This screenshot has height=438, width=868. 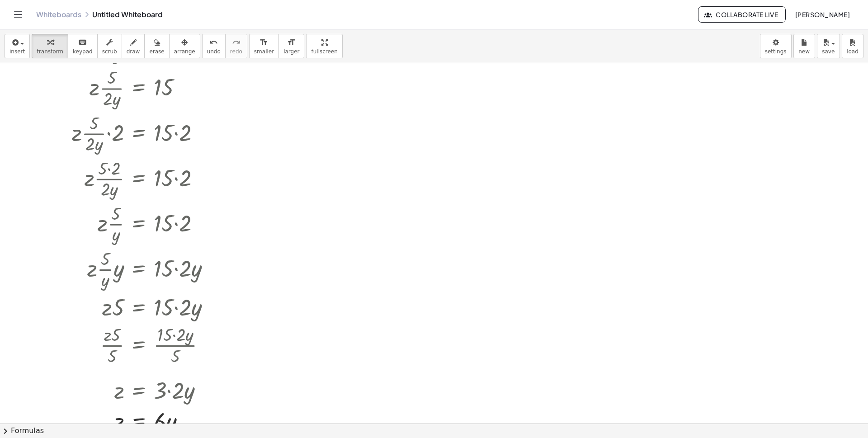 I want to click on span: save, so click(x=828, y=52).